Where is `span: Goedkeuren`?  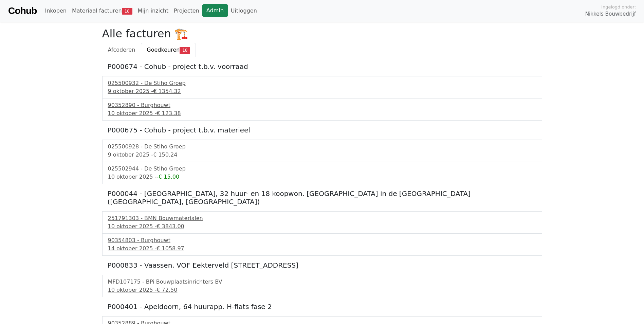
span: Goedkeuren is located at coordinates (163, 50).